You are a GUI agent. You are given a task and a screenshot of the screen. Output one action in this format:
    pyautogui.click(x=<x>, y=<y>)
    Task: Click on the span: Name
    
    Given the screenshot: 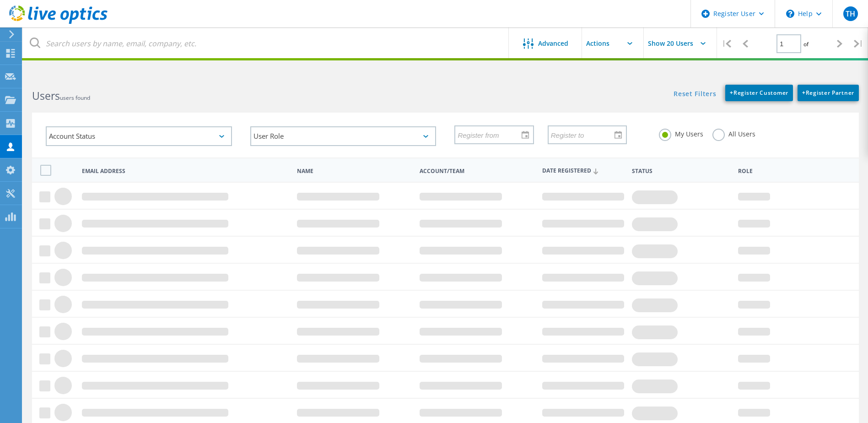 What is the action you would take?
    pyautogui.click(x=354, y=171)
    